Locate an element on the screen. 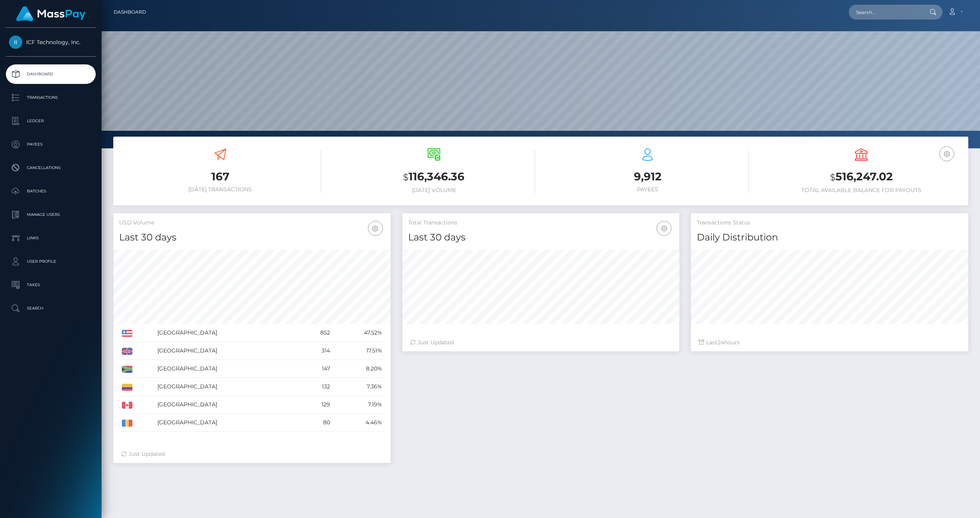  p: Search is located at coordinates (51, 308).